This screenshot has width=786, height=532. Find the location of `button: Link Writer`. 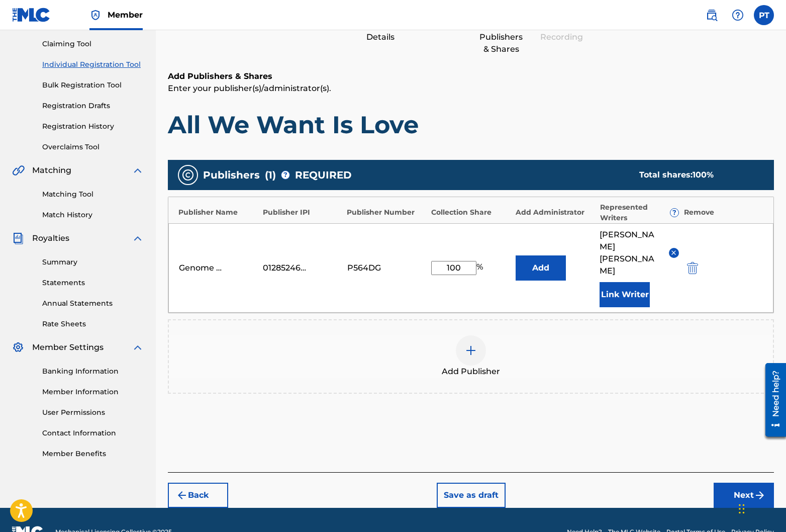

button: Link Writer is located at coordinates (625, 295).